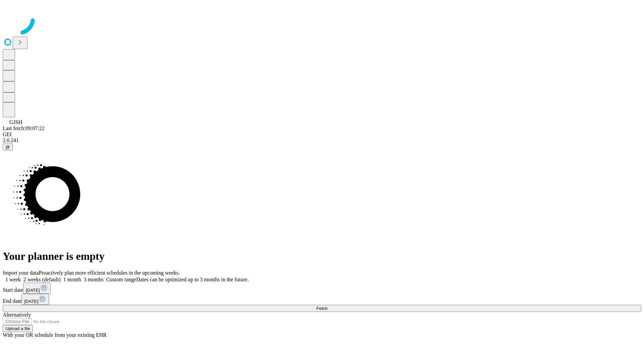 This screenshot has width=644, height=363. Describe the element at coordinates (72, 279) in the screenshot. I see `span: 1 month` at that location.